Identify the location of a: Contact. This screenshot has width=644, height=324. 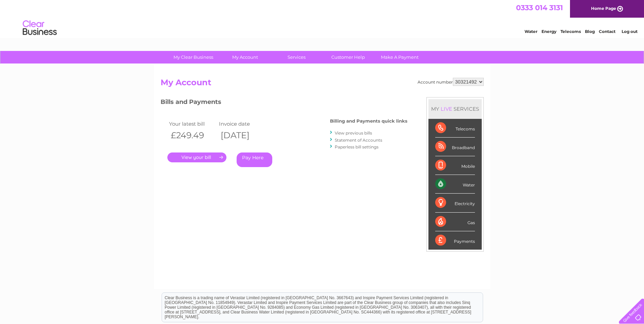
(607, 31).